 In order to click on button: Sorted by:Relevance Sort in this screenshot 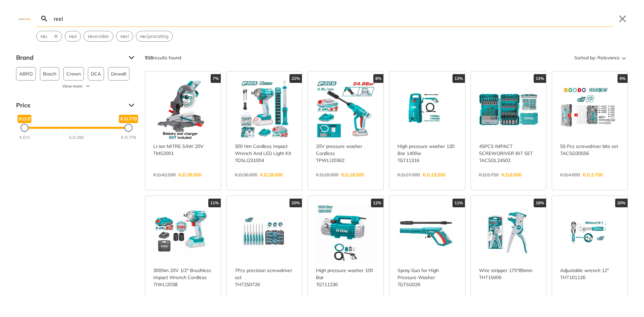, I will do `click(601, 57)`.